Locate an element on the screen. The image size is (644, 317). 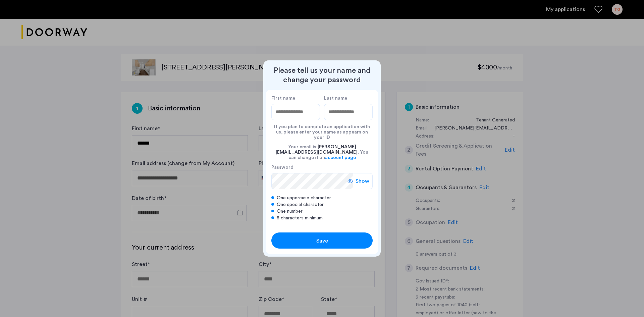
div: One uppercase character is located at coordinates (322, 198).